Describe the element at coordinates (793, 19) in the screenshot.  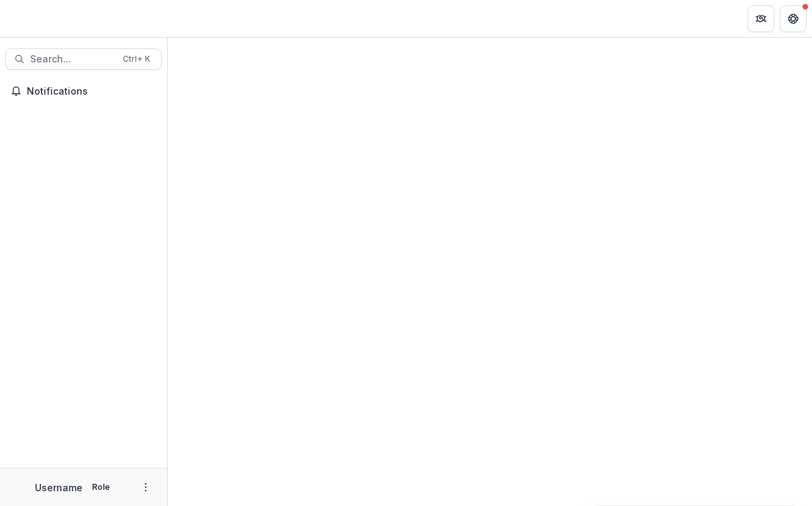
I see `button: Get Help` at that location.